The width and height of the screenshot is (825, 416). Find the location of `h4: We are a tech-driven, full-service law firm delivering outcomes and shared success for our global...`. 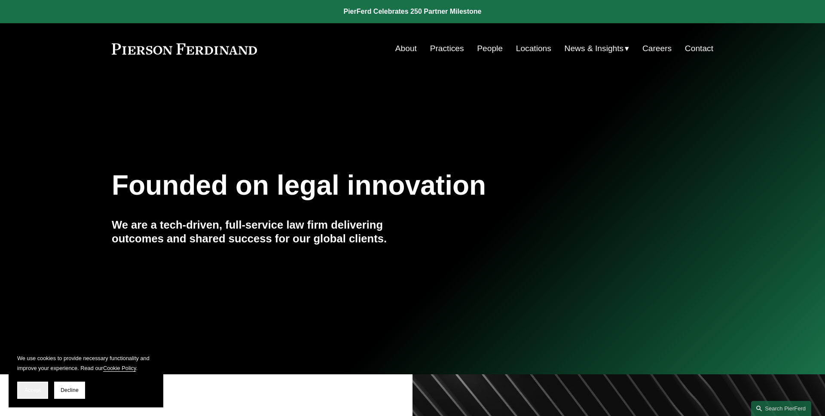

h4: We are a tech-driven, full-service law firm delivering outcomes and shared success for our global... is located at coordinates (262, 232).